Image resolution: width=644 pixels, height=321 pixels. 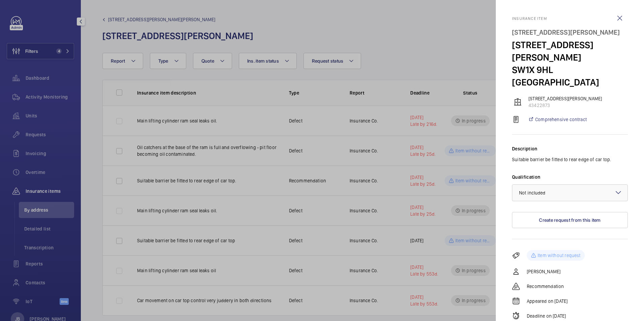 What do you see at coordinates (518, 102) in the screenshot?
I see `img: elevator.svg` at bounding box center [518, 102].